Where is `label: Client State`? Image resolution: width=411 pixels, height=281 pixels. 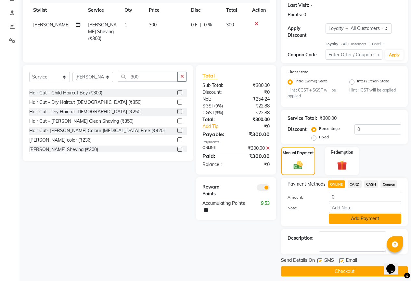 label: Client State is located at coordinates (298, 72).